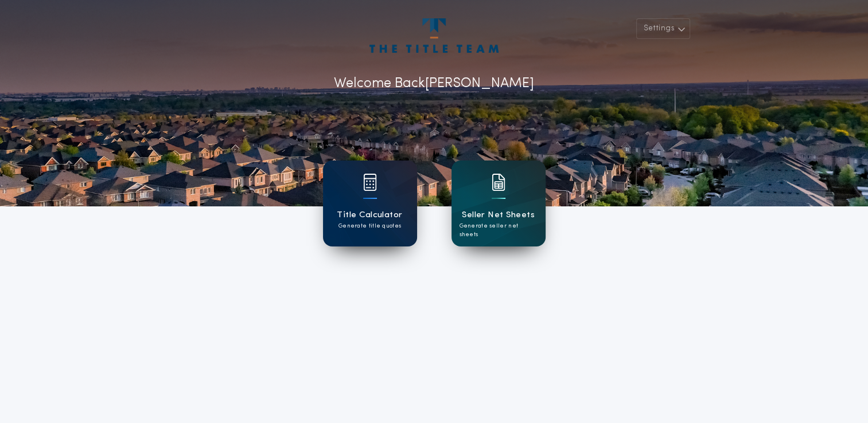 The image size is (868, 423). What do you see at coordinates (498, 203) in the screenshot?
I see `a: card iconSeller Net SheetsGenerate seller net sheets` at bounding box center [498, 203].